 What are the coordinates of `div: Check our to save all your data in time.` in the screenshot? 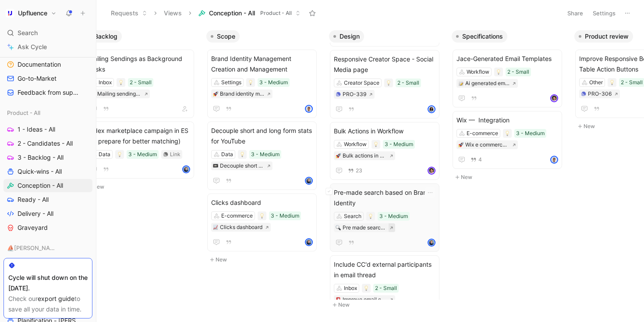 It's located at (48, 304).